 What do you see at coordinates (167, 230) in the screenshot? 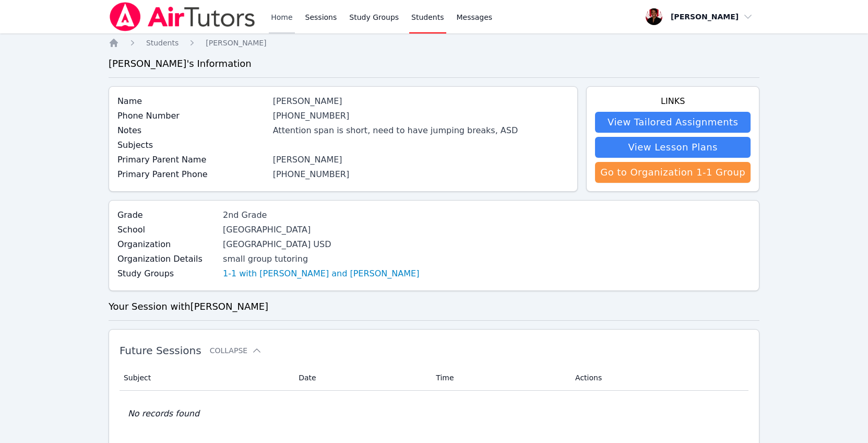
I see `label: School` at bounding box center [167, 230].